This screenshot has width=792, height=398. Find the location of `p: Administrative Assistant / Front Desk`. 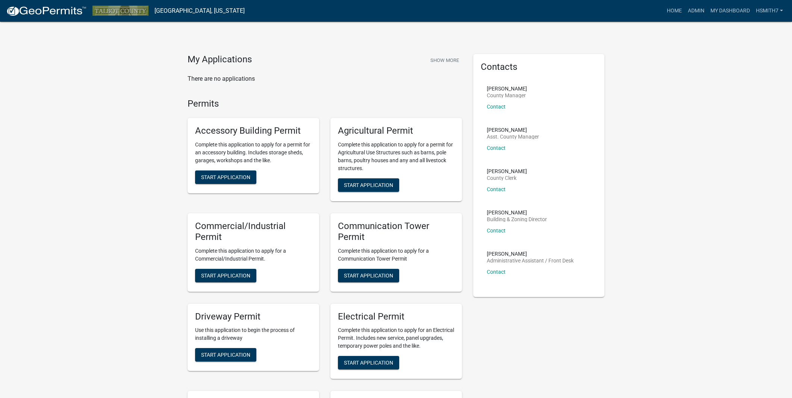

p: Administrative Assistant / Front Desk is located at coordinates (530, 261).